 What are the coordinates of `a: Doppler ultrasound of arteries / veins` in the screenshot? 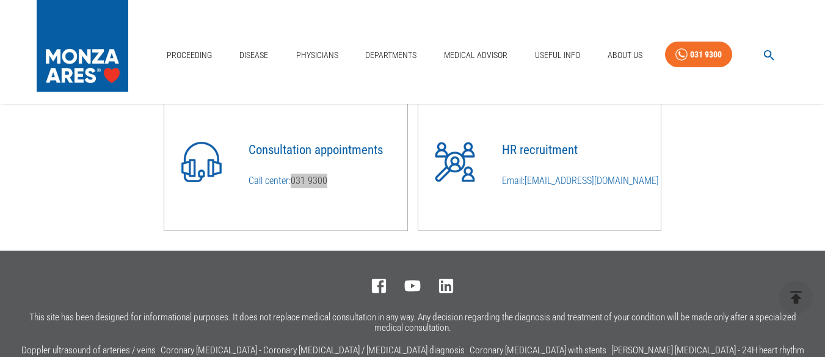 It's located at (89, 350).